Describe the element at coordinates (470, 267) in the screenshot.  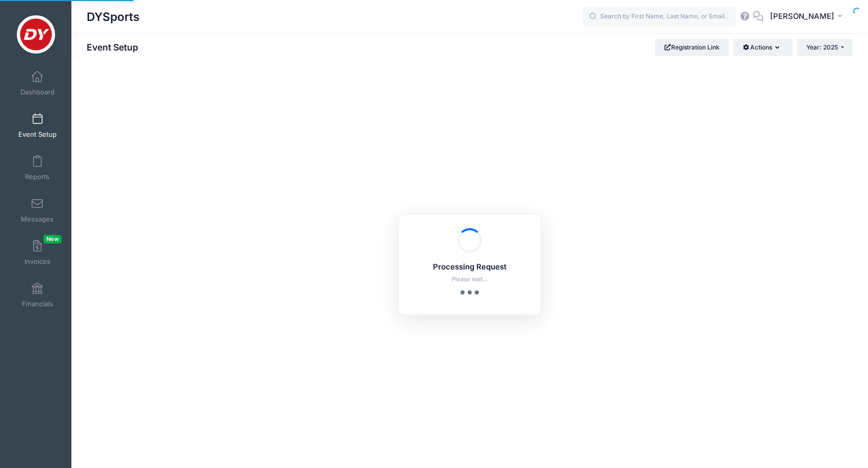
I see `h5: Processing Request` at that location.